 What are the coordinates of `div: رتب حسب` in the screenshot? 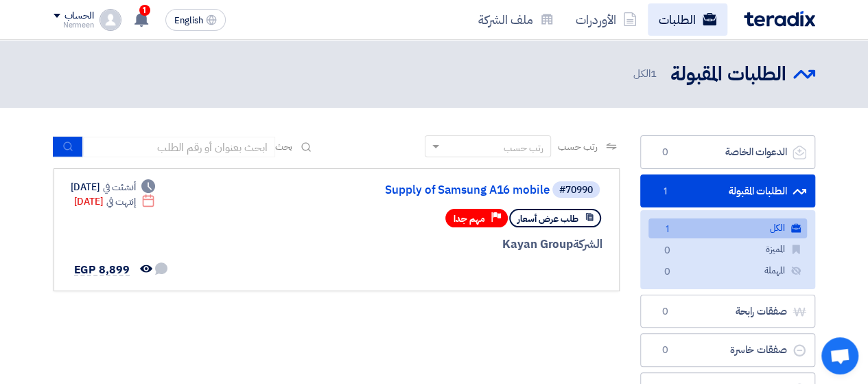 It's located at (523, 148).